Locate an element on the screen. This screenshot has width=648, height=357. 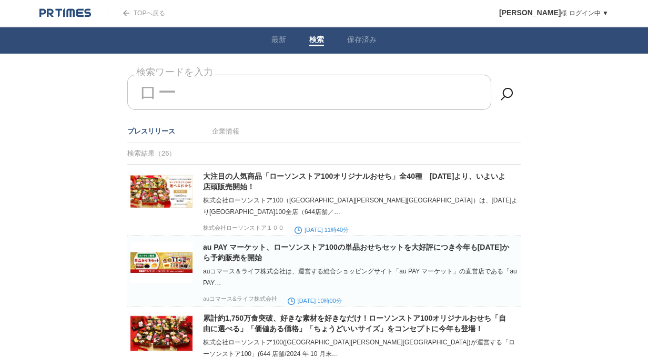
div: 検索結果（26） is located at coordinates (324, 154).